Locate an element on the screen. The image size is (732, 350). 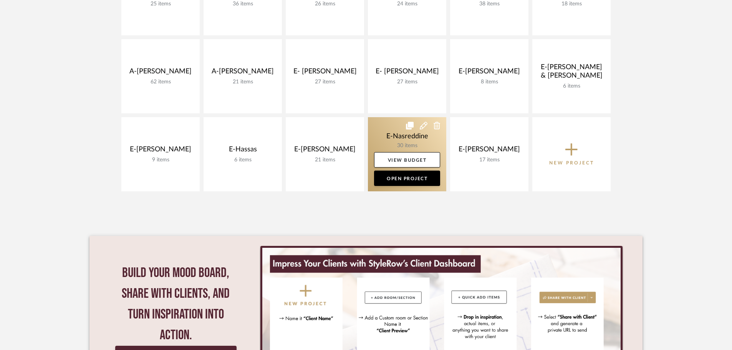
a: Open Project is located at coordinates (407, 178).